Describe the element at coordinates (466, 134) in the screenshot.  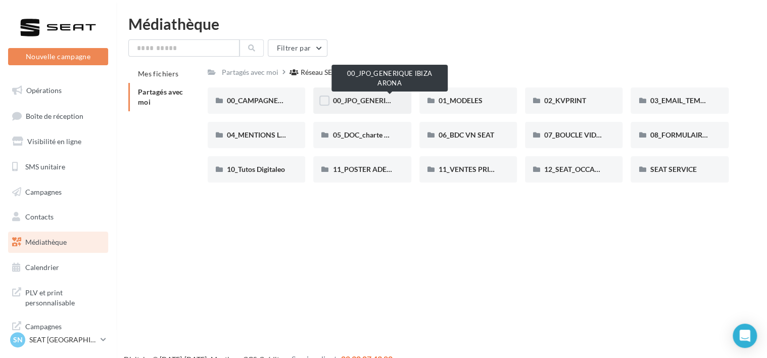
I see `span: 06_BDC VN SEAT` at that location.